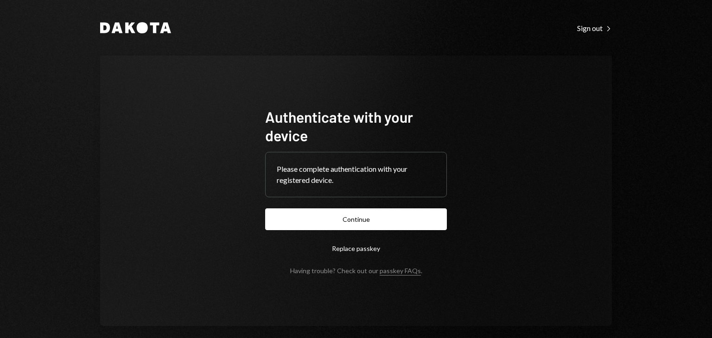 The width and height of the screenshot is (712, 338). What do you see at coordinates (356, 271) in the screenshot?
I see `div: Having trouble? Check out our .` at bounding box center [356, 271].